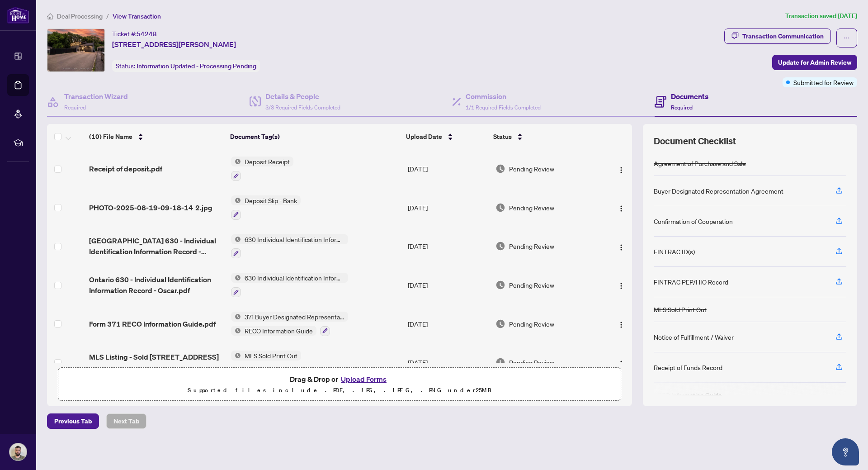  Describe the element at coordinates (126, 169) in the screenshot. I see `span: Receipt of deposit.pdf` at that location.